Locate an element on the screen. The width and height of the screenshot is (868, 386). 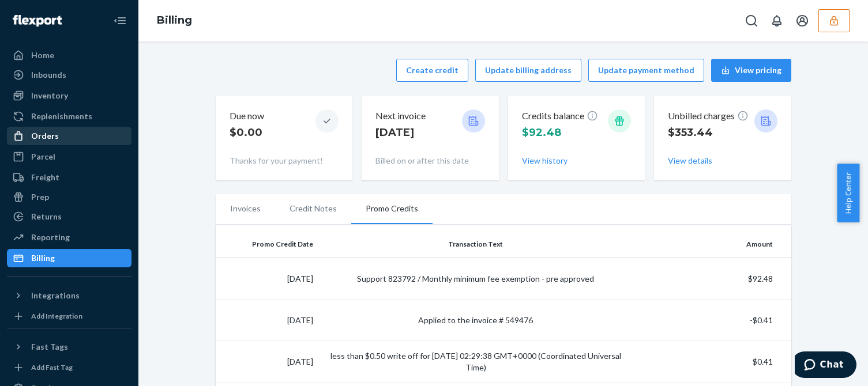
div: Prep is located at coordinates (40, 197).